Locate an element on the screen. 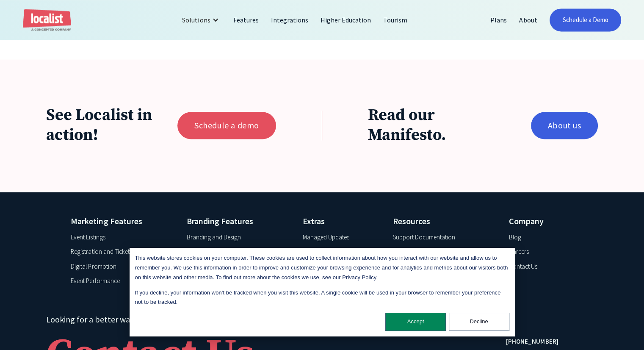 Image resolution: width=644 pixels, height=350 pixels. div: Landing Pages is located at coordinates (206, 252).